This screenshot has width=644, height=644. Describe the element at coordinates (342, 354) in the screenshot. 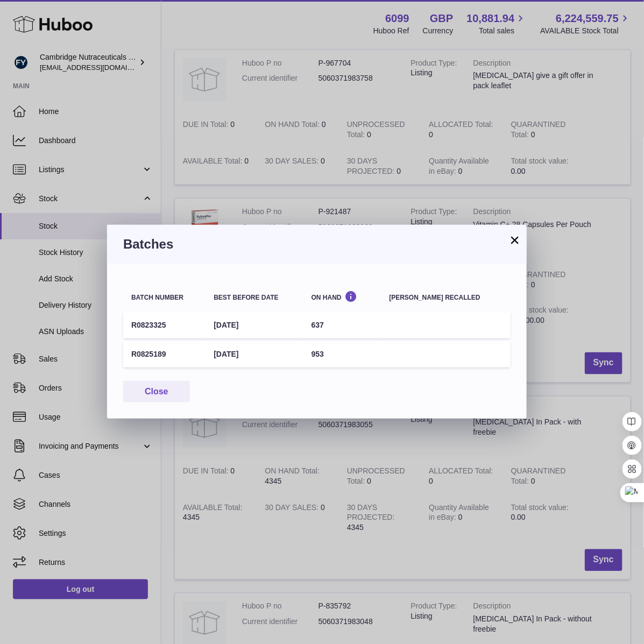

I see `td: 953` at that location.